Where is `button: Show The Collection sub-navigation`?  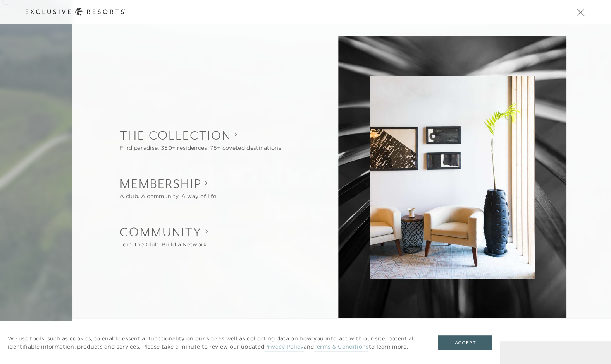 button: Show The Collection sub-navigation is located at coordinates (201, 139).